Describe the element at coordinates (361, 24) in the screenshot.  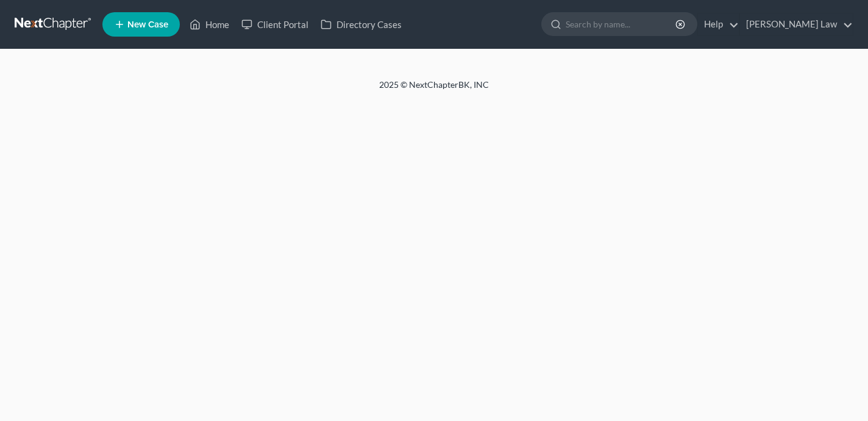
I see `a: Directory Cases` at that location.